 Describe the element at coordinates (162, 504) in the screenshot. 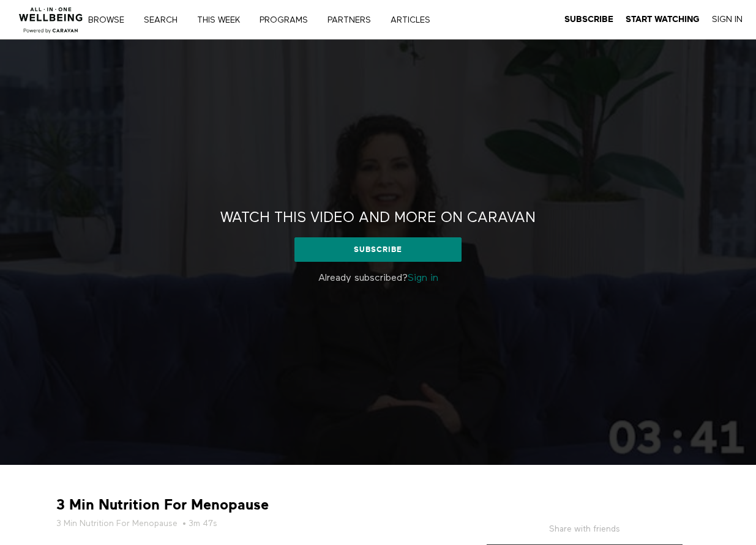

I see `strong: 3 Min Nutrition For Menopause` at that location.